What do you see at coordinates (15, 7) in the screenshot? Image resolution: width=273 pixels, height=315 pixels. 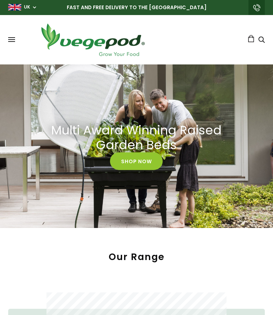 I see `img: gb_large.png` at bounding box center [15, 7].